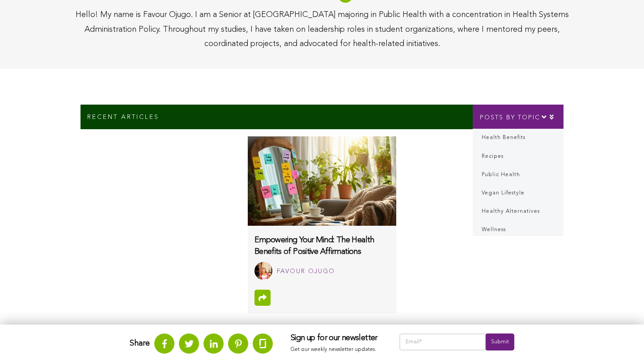 This screenshot has height=363, width=644. What do you see at coordinates (322, 246) in the screenshot?
I see `h3: Empowering Your Mind: The Health Benefits of Positive Affirmations` at bounding box center [322, 246].